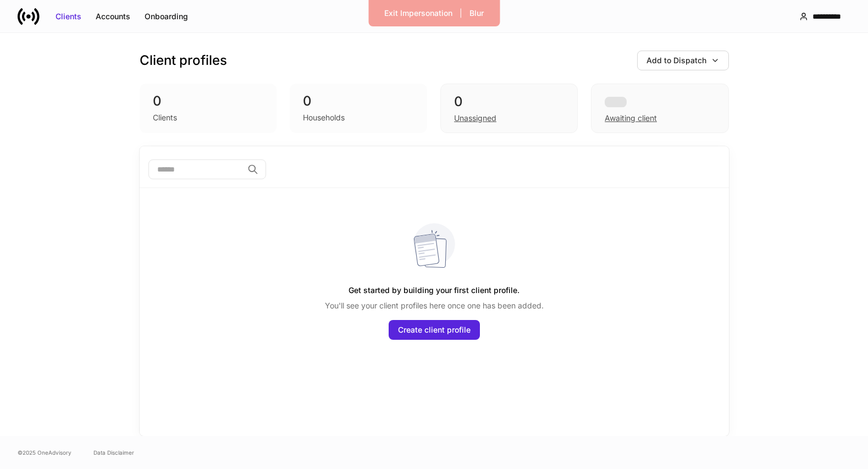 The height and width of the screenshot is (469, 868). Describe the element at coordinates (676, 61) in the screenshot. I see `div: Add to Dispatch` at that location.